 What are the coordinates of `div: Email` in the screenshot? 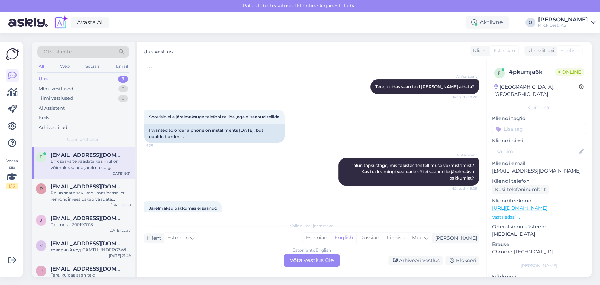 It's located at (122, 66).